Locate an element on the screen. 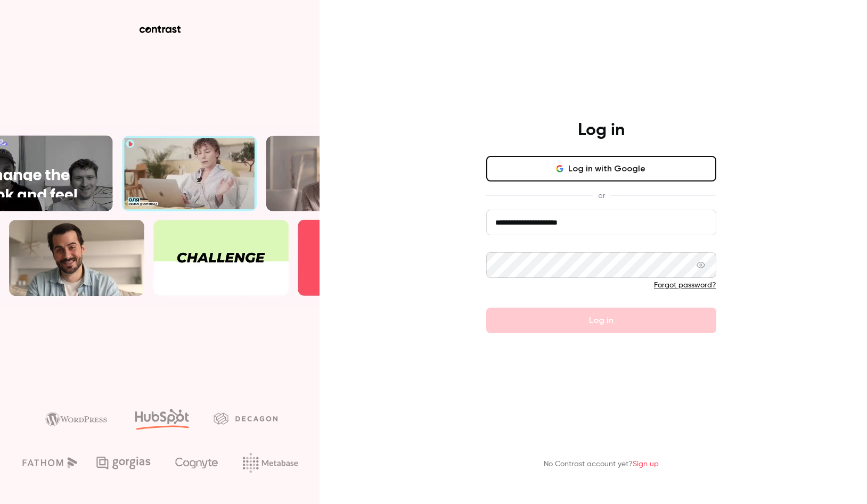  a: Sign up is located at coordinates (645, 464).